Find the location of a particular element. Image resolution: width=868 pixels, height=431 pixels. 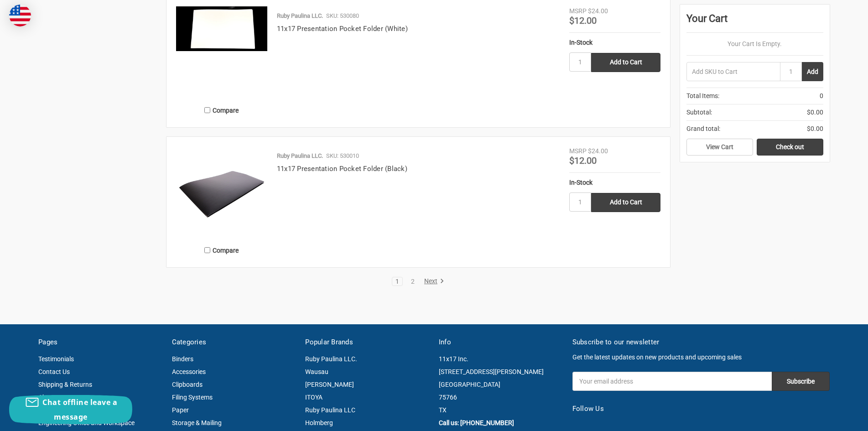

input: Your email address is located at coordinates (672, 381).